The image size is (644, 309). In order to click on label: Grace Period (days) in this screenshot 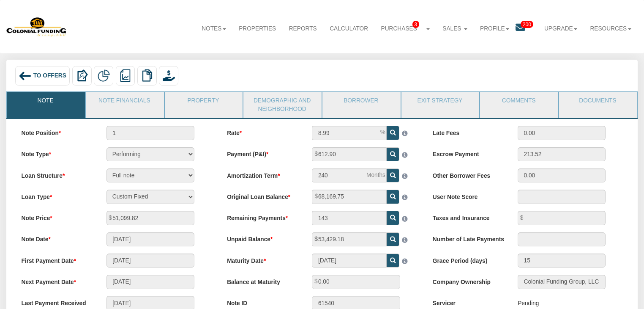, I will do `click(468, 259)`.